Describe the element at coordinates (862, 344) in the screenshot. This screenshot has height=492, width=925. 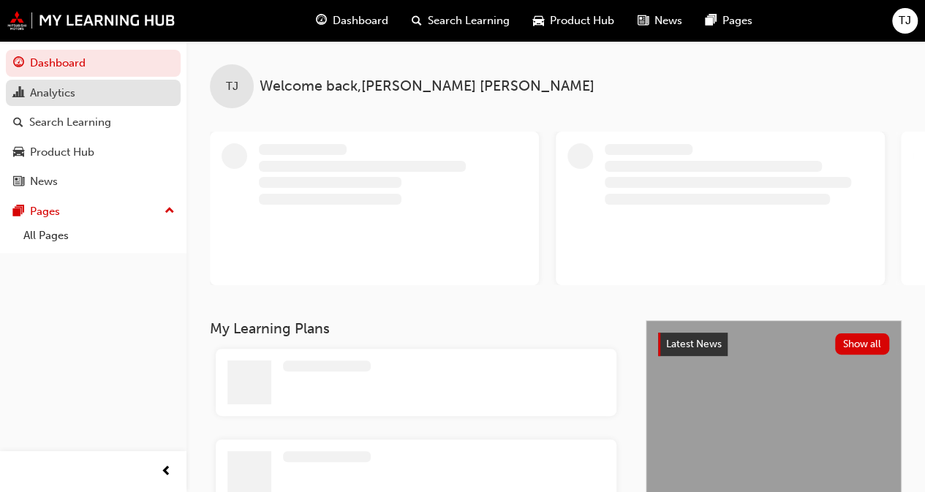
I see `button: Show all` at that location.